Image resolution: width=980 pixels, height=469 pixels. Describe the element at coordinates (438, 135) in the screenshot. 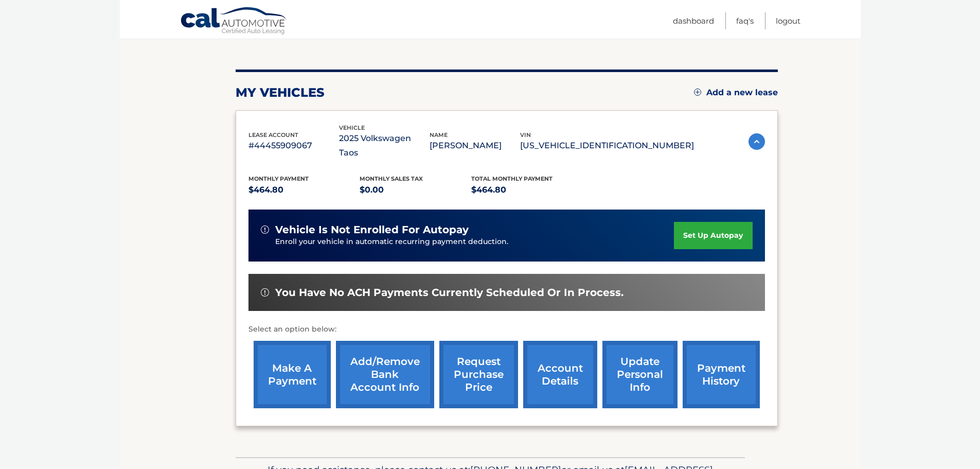

I see `span: name` at that location.